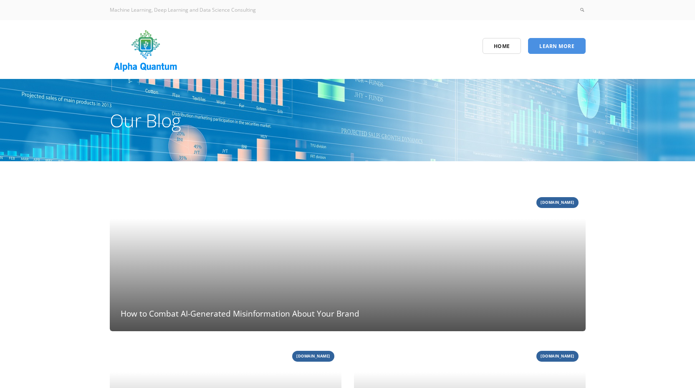 This screenshot has width=695, height=388. I want to click on span: Machine Learning, Deep Learning and Data Science Consulting, so click(183, 10).